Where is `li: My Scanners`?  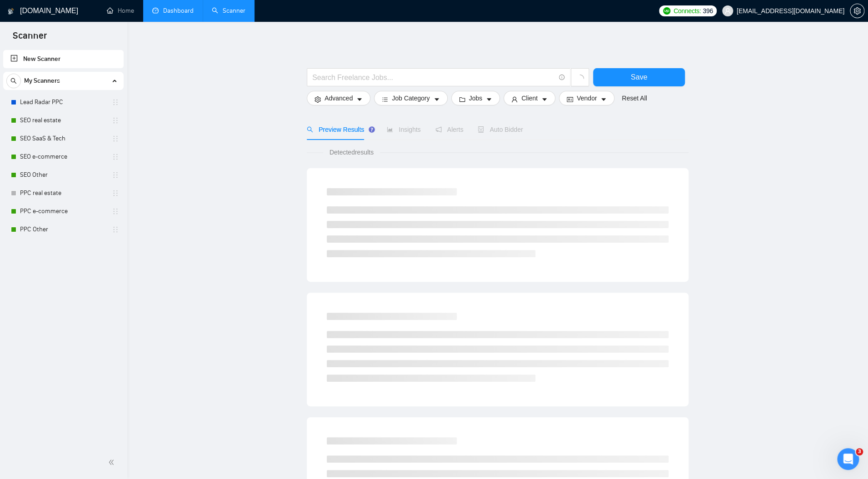
li: My Scanners is located at coordinates (63, 155).